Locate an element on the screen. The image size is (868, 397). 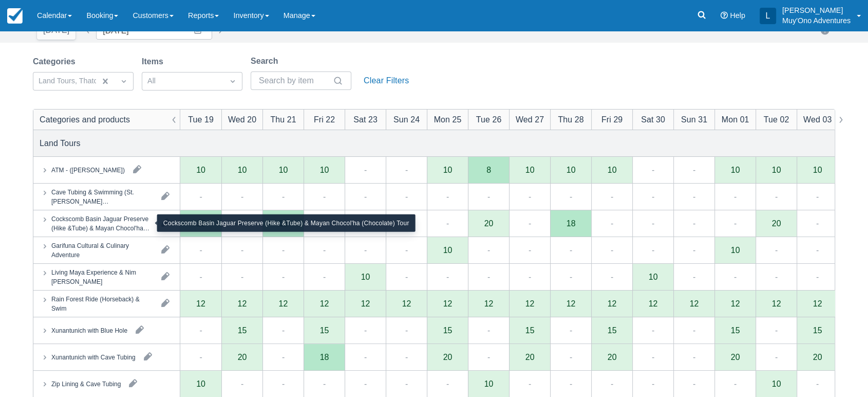
div: Sat 30 is located at coordinates (653, 119).